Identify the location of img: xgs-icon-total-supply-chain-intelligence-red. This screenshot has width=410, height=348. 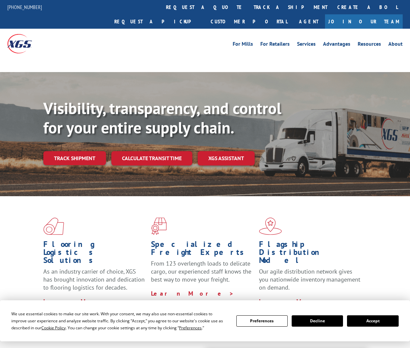
(54, 226).